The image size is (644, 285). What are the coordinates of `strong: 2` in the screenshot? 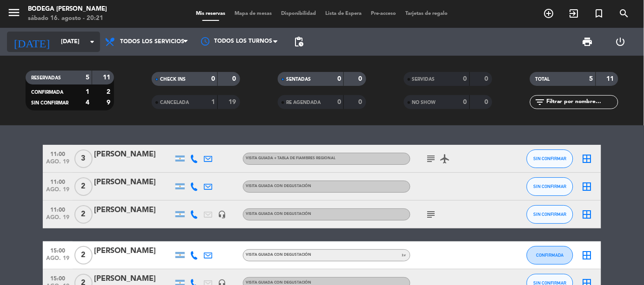 It's located at (109, 92).